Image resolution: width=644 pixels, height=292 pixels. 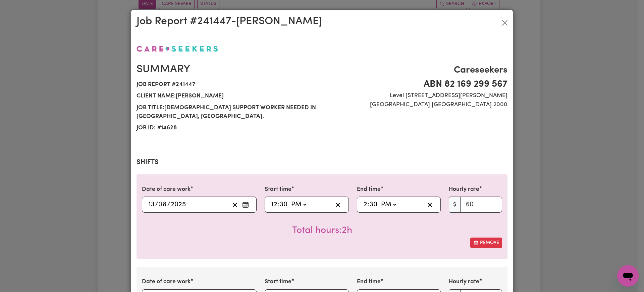 I want to click on button: Enter the date of care work, so click(x=246, y=204).